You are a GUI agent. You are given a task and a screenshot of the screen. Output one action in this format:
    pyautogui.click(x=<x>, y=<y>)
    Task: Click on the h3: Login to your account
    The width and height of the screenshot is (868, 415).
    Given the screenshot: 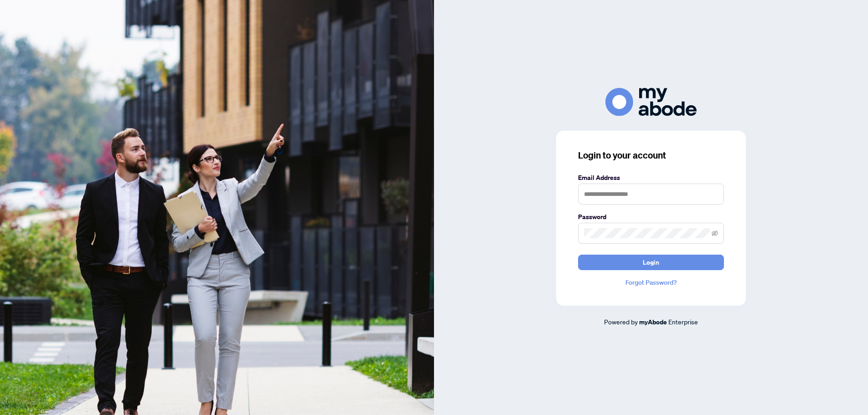 What is the action you would take?
    pyautogui.click(x=651, y=155)
    